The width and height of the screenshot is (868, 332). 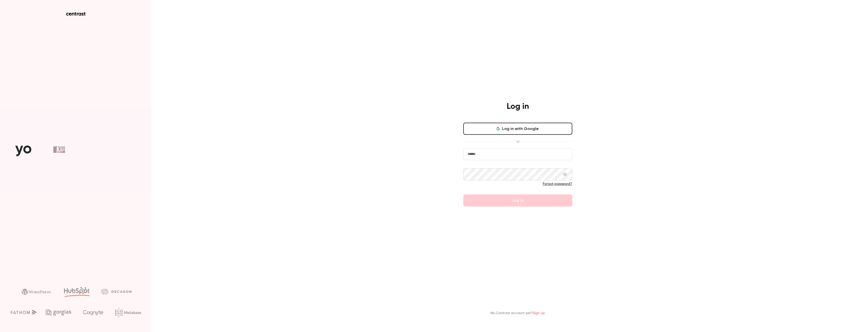 What do you see at coordinates (116, 292) in the screenshot?
I see `img: decagon` at bounding box center [116, 292].